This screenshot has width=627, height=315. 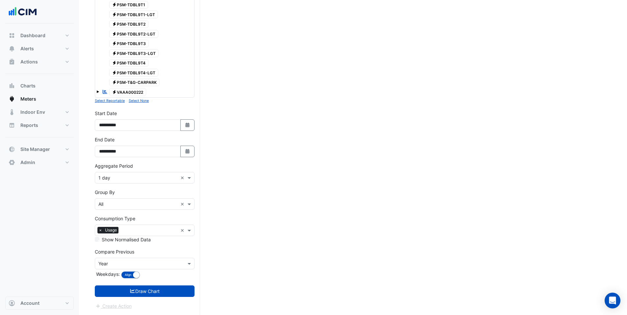 What do you see at coordinates (12, 62) in the screenshot?
I see `app-icon: Actions` at bounding box center [12, 62].